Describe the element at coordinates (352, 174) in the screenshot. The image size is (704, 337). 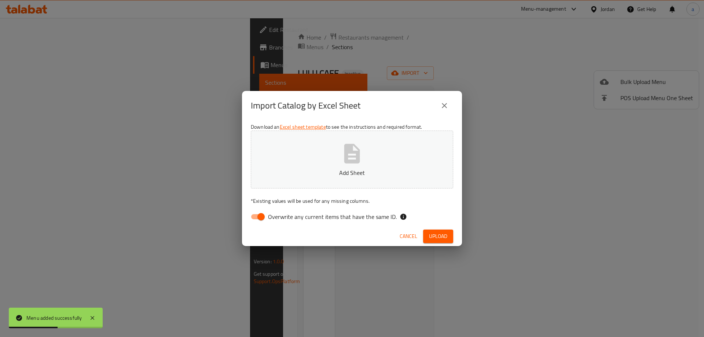
I see `div: Download an to see the instructions and required format.` at that location.